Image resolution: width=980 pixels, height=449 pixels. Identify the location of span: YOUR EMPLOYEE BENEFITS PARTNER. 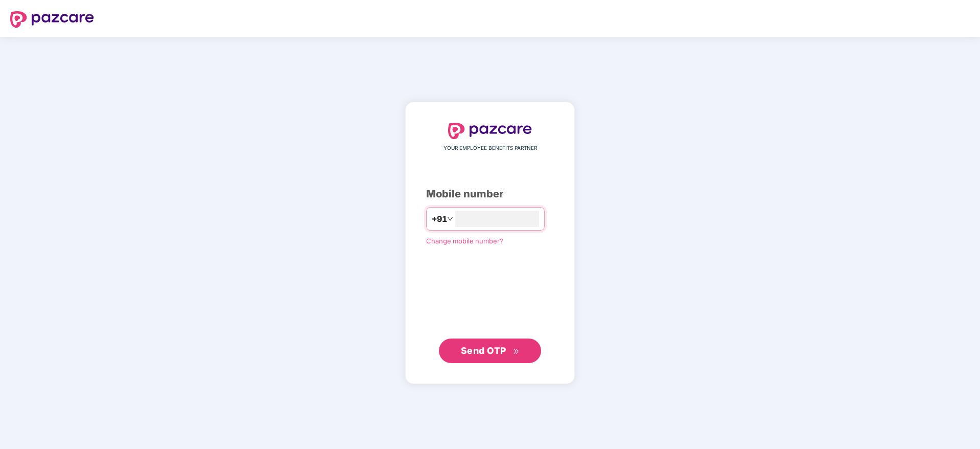
(490, 149).